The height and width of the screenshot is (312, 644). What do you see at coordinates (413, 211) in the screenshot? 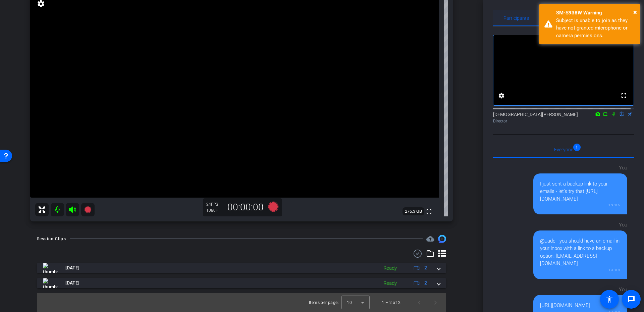
I see `span: 276.3 GB` at bounding box center [413, 211].